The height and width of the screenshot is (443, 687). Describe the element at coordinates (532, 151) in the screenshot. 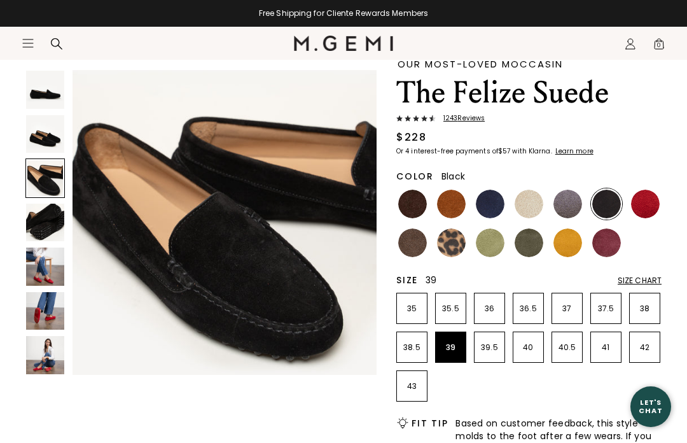

I see `klarna-placement-style-body: with Klarna` at that location.